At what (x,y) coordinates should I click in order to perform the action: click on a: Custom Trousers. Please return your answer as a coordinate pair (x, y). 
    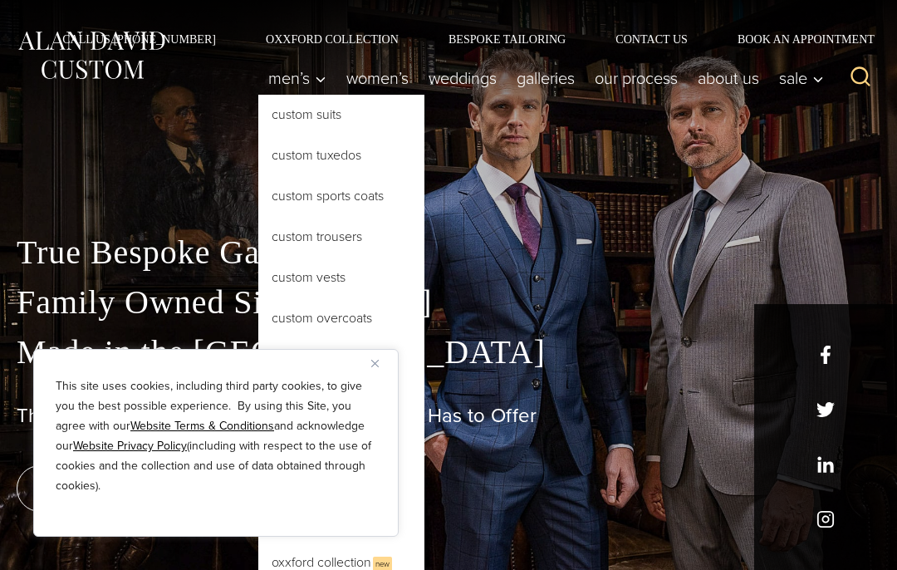
    Looking at the image, I should click on (342, 237).